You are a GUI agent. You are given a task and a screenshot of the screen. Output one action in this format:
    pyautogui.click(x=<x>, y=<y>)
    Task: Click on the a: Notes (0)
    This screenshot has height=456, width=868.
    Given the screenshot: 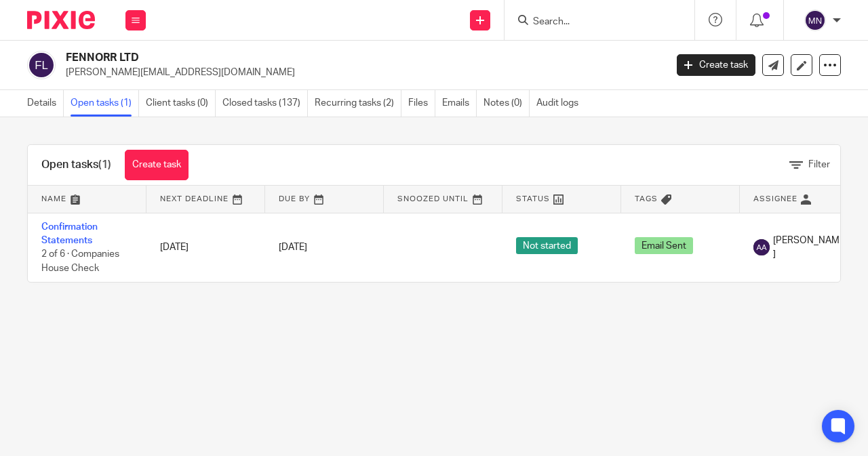 What is the action you would take?
    pyautogui.click(x=506, y=103)
    